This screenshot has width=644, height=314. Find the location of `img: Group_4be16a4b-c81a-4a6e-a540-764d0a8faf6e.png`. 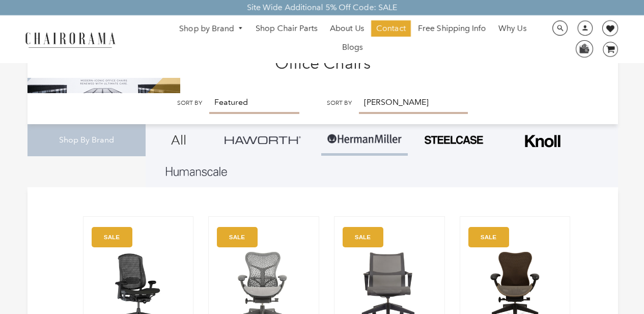

img: Group_4be16a4b-c81a-4a6e-a540-764d0a8faf6e.png is located at coordinates (263, 140).